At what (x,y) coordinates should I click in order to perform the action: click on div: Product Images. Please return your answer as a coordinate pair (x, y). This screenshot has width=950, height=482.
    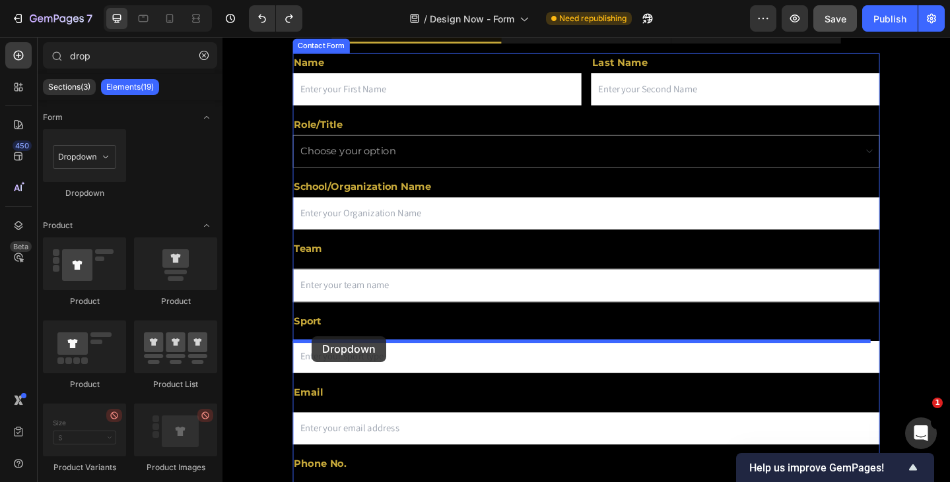
    Looking at the image, I should click on (176, 468).